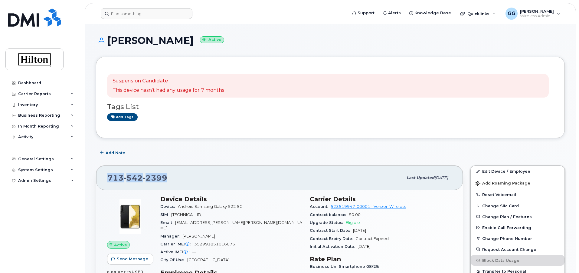 Image resolution: width=579 pixels, height=273 pixels. What do you see at coordinates (133, 258) in the screenshot?
I see `span: Send Message` at bounding box center [133, 258].